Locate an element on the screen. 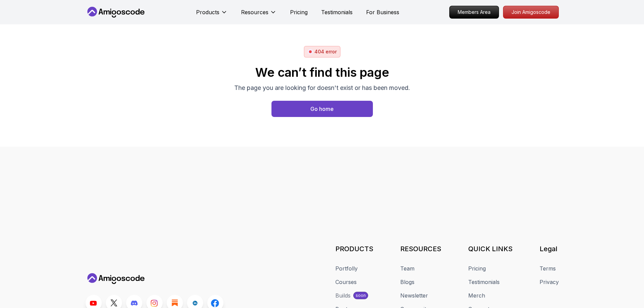 This screenshot has height=308, width=644. a: Courses is located at coordinates (346, 282).